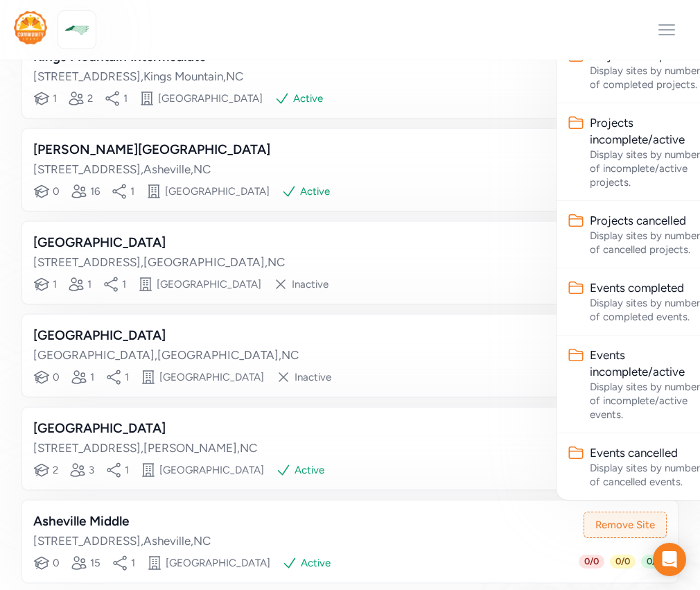 The height and width of the screenshot is (590, 700). What do you see at coordinates (625, 525) in the screenshot?
I see `button: Remove Site` at bounding box center [625, 525].